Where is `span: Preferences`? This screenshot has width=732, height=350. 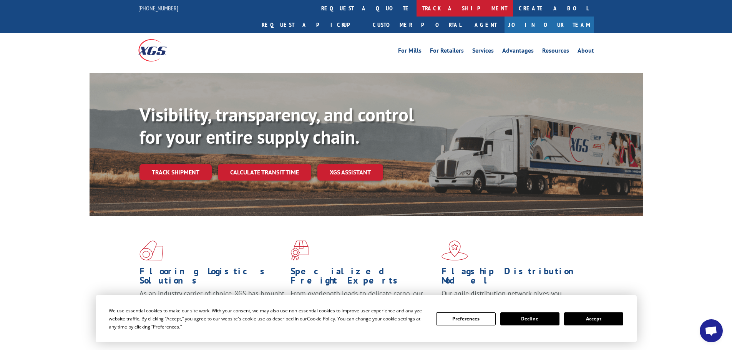
span: Preferences is located at coordinates (166, 326).